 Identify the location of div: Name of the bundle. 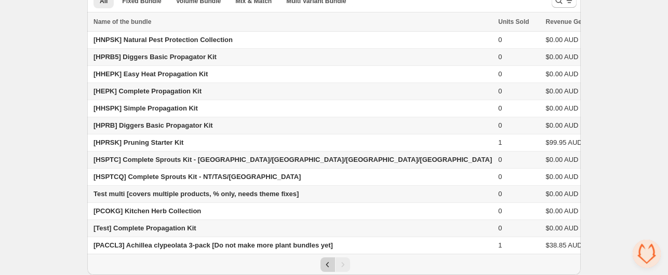
(293, 22).